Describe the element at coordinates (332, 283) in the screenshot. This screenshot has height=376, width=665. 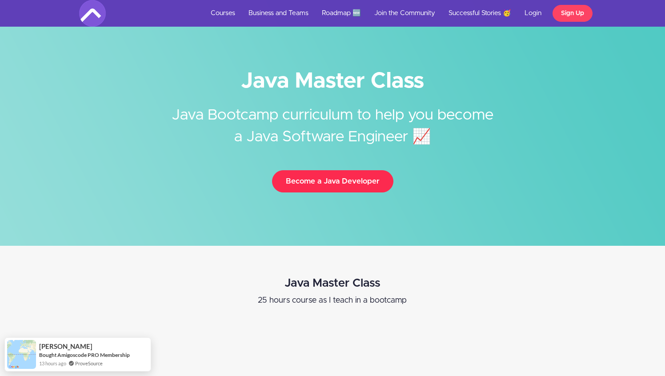
I see `h2: Java Master Class` at that location.